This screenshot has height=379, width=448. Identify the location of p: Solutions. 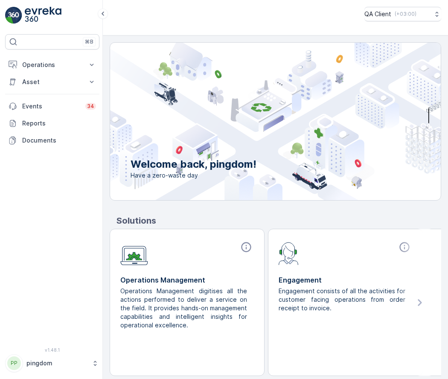
(279, 221).